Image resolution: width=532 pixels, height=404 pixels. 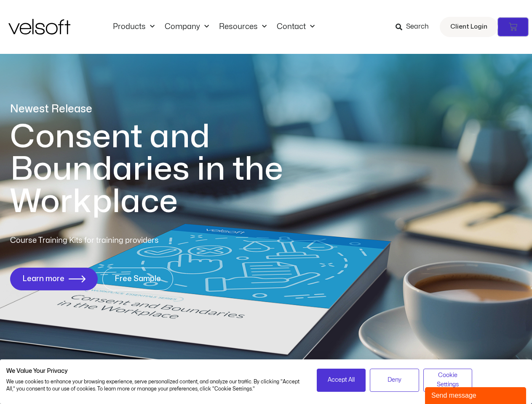 What do you see at coordinates (469, 27) in the screenshot?
I see `span: Client Login` at bounding box center [469, 27].